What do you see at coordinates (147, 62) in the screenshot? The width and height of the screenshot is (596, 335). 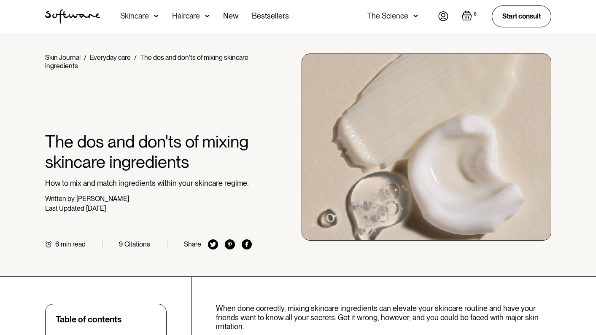 I see `div: The dos and don'ts of mixing skincare ingredients` at bounding box center [147, 62].